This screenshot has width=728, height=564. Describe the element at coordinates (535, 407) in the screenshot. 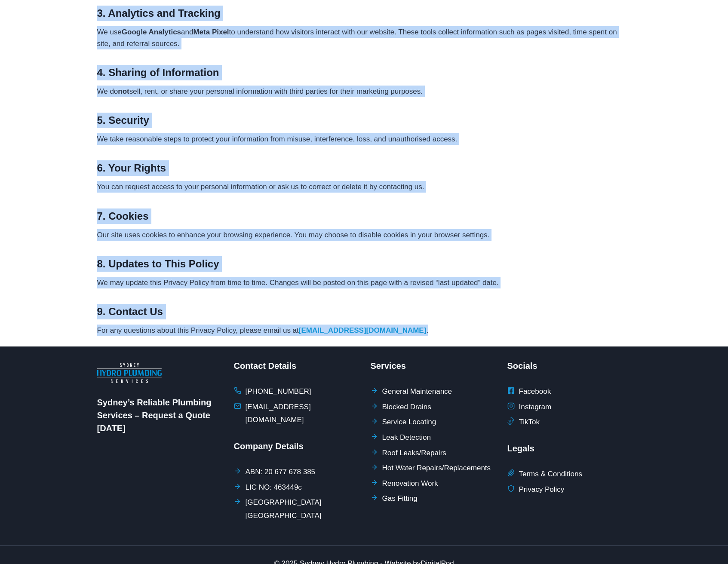

I see `span: Instagram` at that location.